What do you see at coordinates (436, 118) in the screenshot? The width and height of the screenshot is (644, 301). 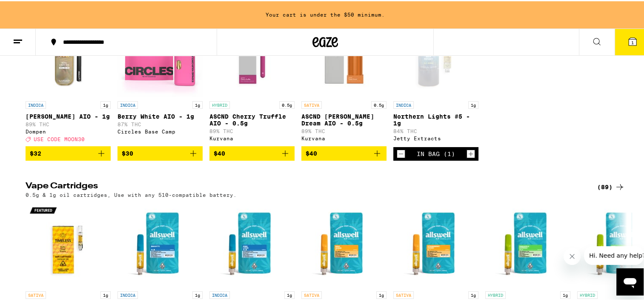 I see `p: Northern Lights #5 - 1g` at bounding box center [436, 118].